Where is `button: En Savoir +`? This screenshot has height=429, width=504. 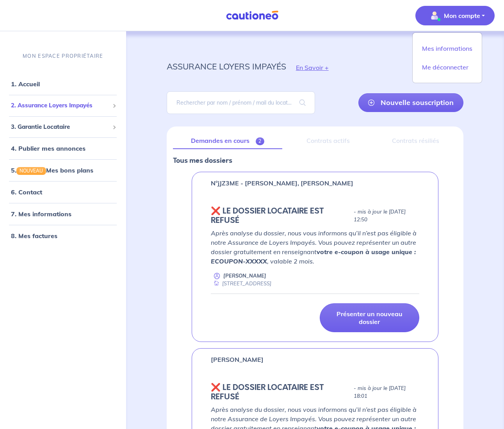
button: En Savoir + is located at coordinates (312, 67).